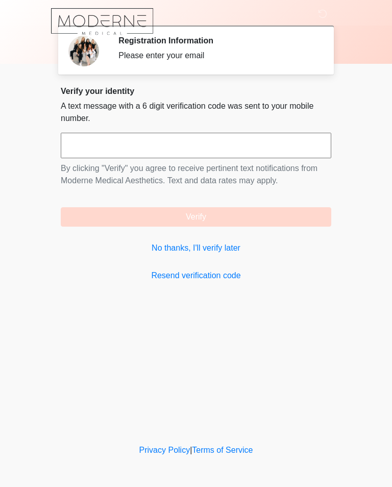 The width and height of the screenshot is (392, 487). I want to click on h2: Verify your identity, so click(196, 91).